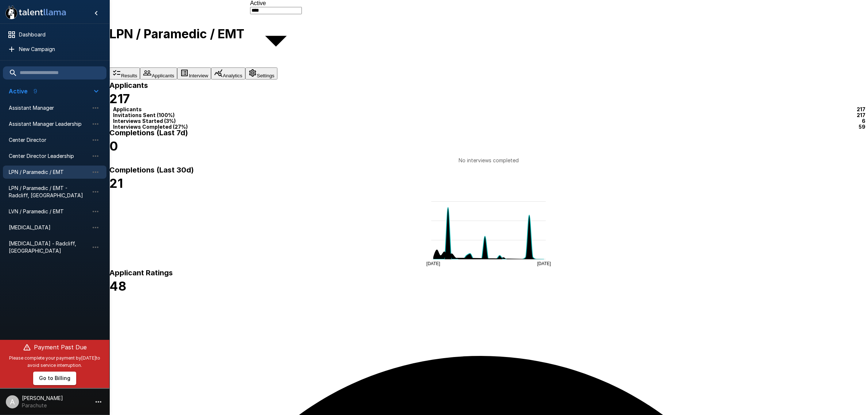 The width and height of the screenshot is (868, 415). What do you see at coordinates (862, 126) in the screenshot?
I see `p: 59` at bounding box center [862, 126].